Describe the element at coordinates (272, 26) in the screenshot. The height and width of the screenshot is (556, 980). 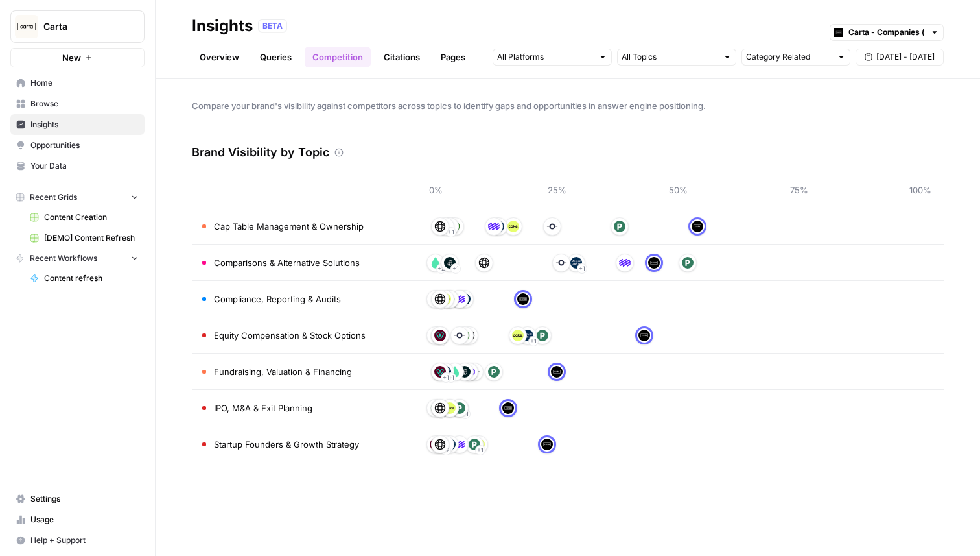
I see `div: BETA` at that location.